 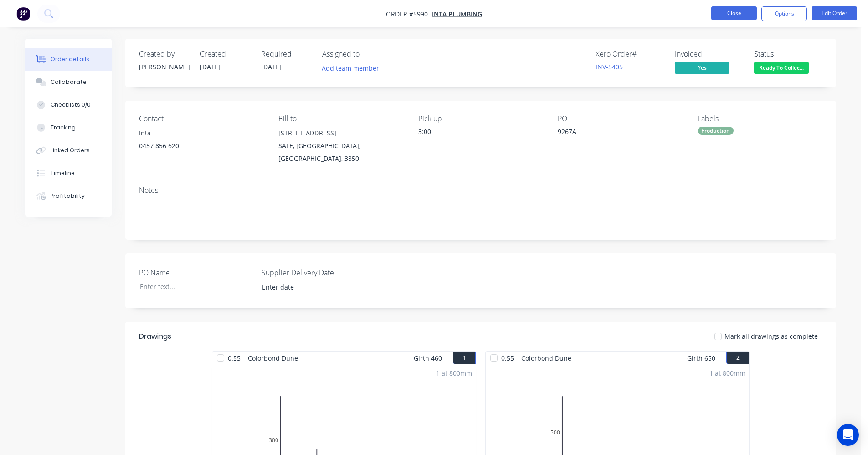 What do you see at coordinates (715, 131) in the screenshot?
I see `div: Production` at bounding box center [715, 131].